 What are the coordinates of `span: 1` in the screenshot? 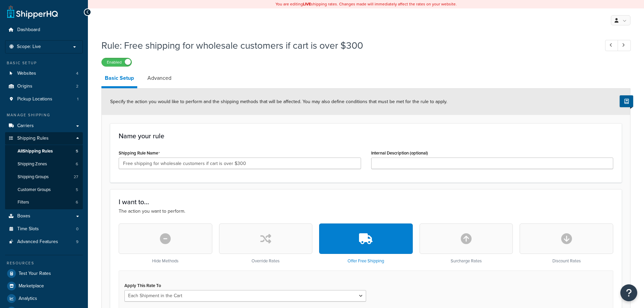 It's located at (78, 99).